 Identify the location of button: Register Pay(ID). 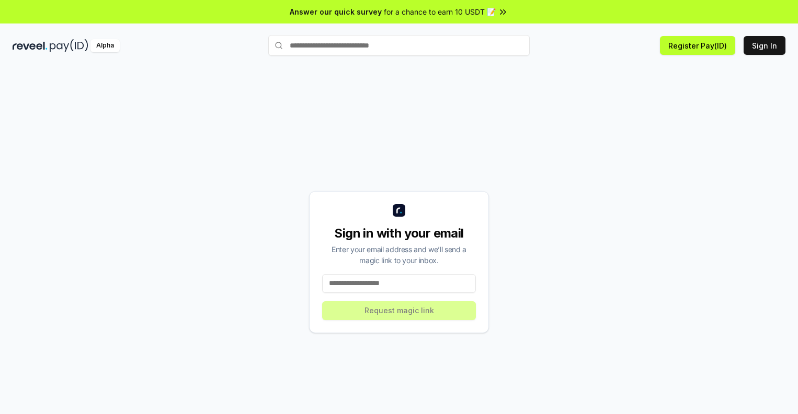
(697, 45).